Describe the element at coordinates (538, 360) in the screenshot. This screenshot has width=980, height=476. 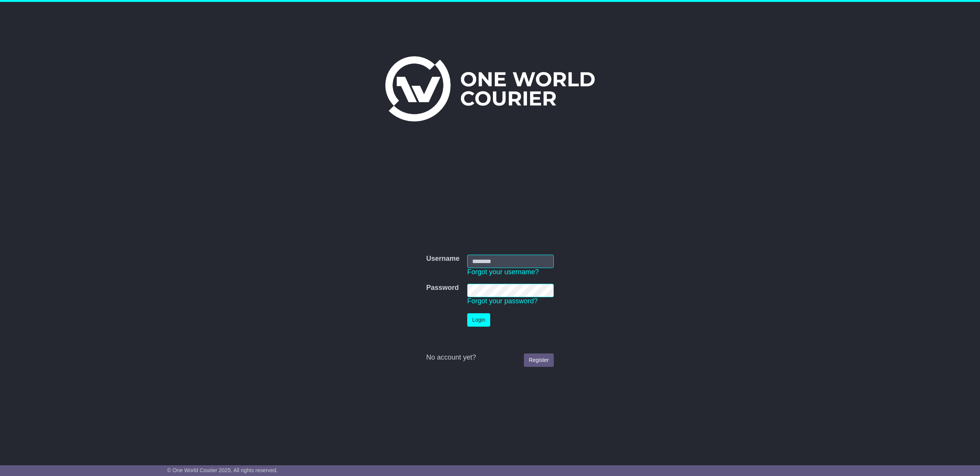
I see `a: Register` at that location.